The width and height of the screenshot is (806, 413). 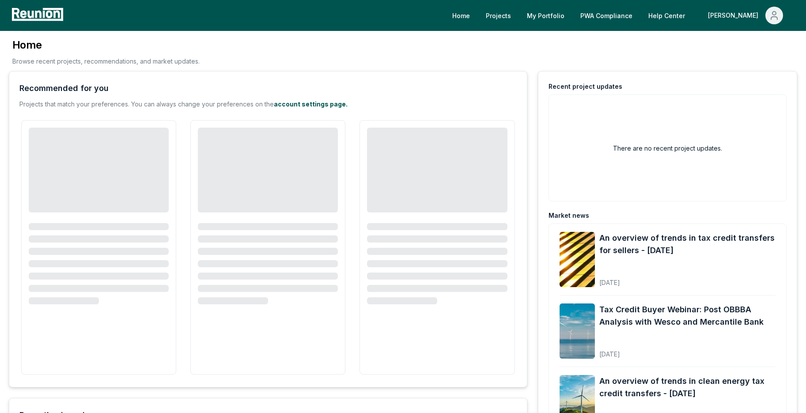 I want to click on div: Market news, so click(x=569, y=216).